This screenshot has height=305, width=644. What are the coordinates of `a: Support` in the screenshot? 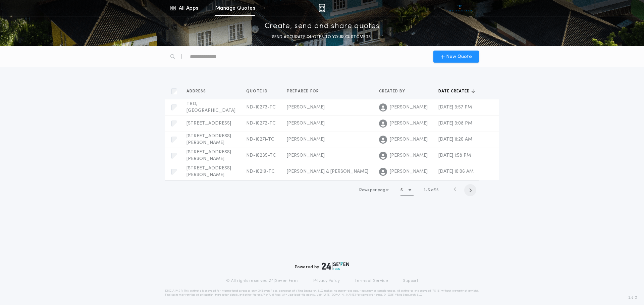 It's located at (410, 281).